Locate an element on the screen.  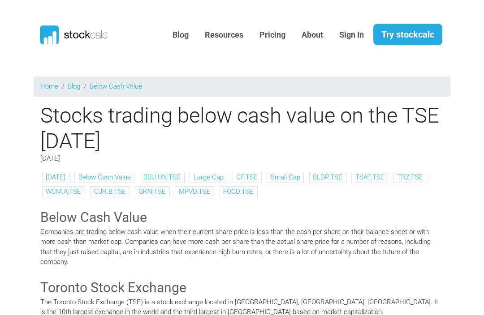
a: BBU.UN:TSE is located at coordinates (162, 177).